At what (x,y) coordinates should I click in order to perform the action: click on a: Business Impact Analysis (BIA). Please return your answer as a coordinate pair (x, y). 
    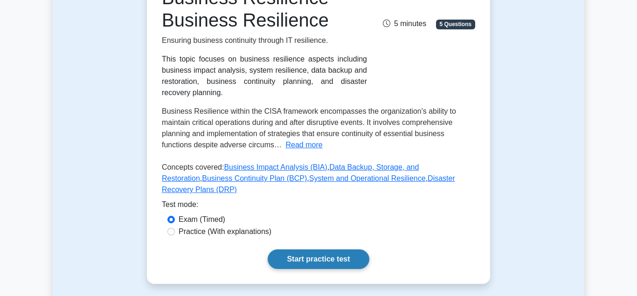
    Looking at the image, I should click on (275, 167).